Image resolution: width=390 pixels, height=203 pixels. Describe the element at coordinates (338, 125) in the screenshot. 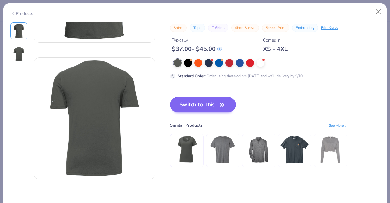

I see `div: See More` at that location.